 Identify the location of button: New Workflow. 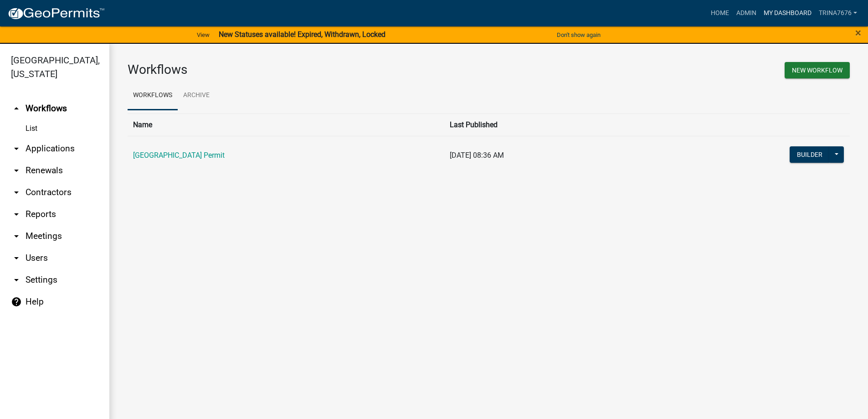
(817, 70).